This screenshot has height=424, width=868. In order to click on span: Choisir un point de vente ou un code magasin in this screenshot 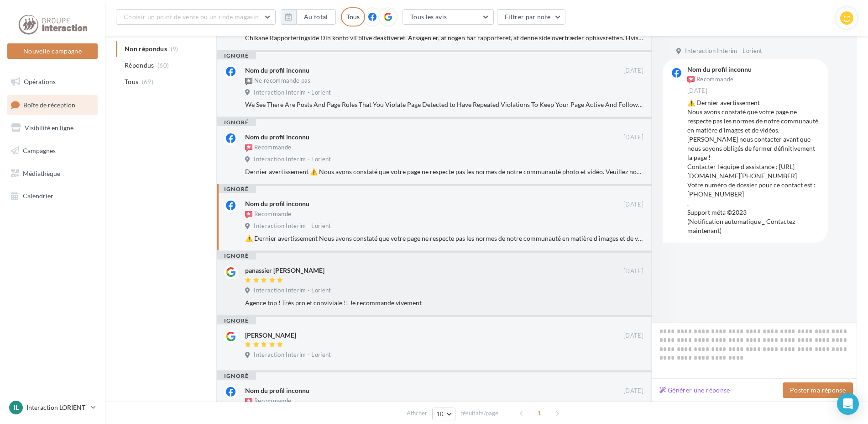, I will do `click(192, 17)`.